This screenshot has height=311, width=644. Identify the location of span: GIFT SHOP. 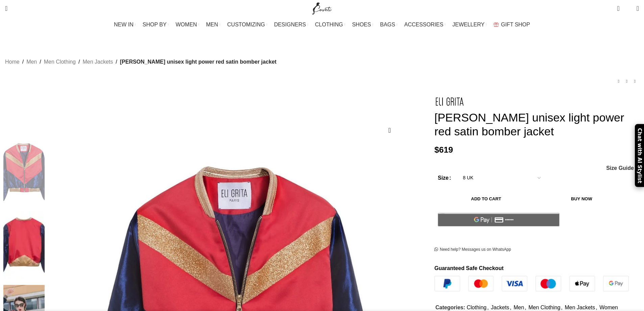
(516, 24).